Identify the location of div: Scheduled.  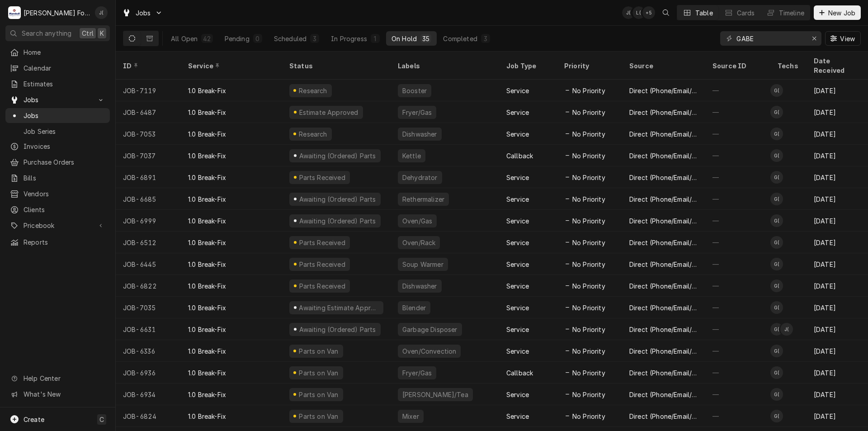
(290, 38).